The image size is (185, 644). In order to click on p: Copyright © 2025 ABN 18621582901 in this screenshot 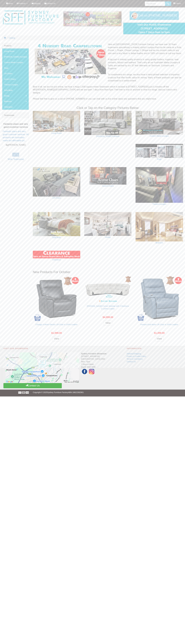, I will do `click(92, 393)`.